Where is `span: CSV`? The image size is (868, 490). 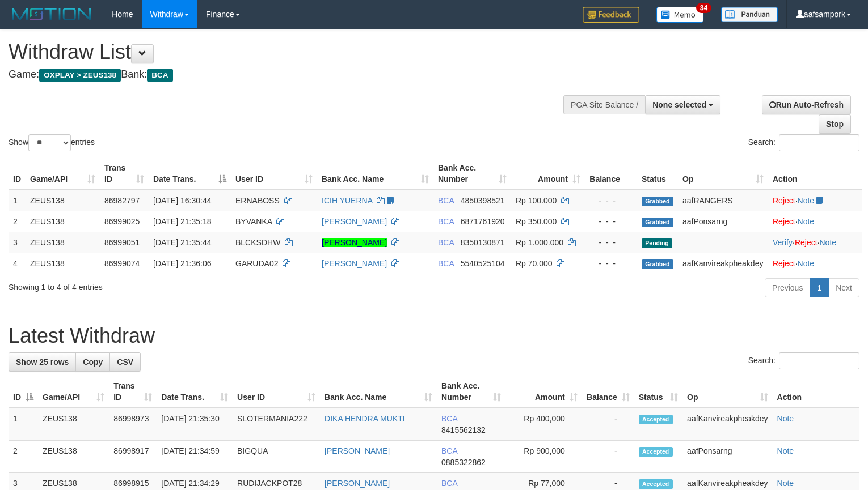
span: CSV is located at coordinates (125, 362).